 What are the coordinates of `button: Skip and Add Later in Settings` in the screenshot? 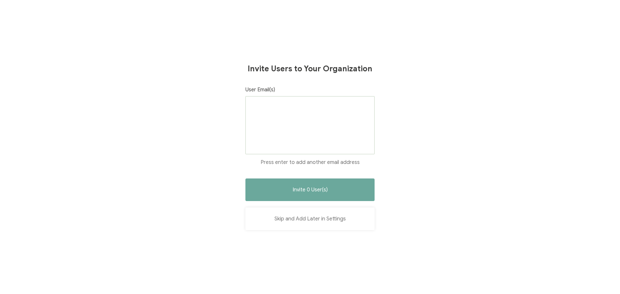 It's located at (310, 219).